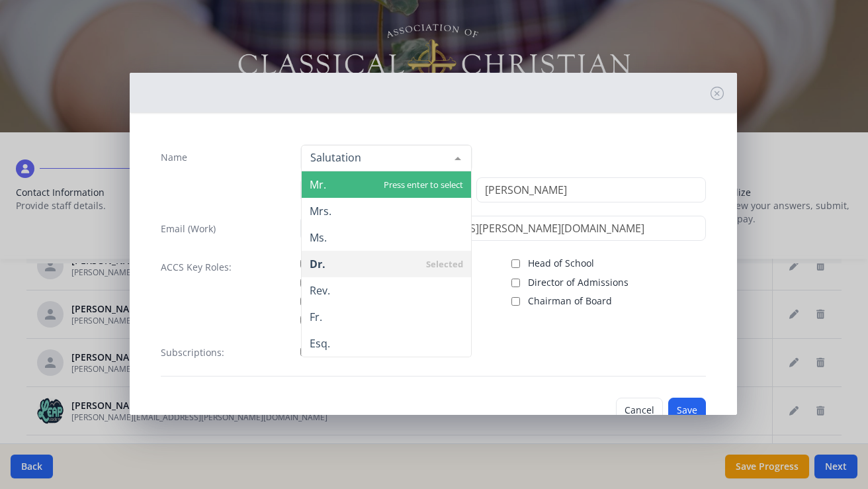  I want to click on span: Esq., so click(319, 343).